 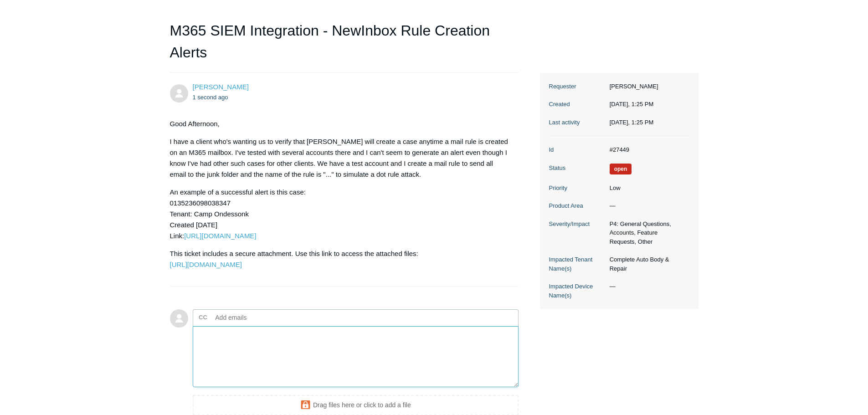 What do you see at coordinates (577, 87) in the screenshot?
I see `dt: Requester` at bounding box center [577, 87].